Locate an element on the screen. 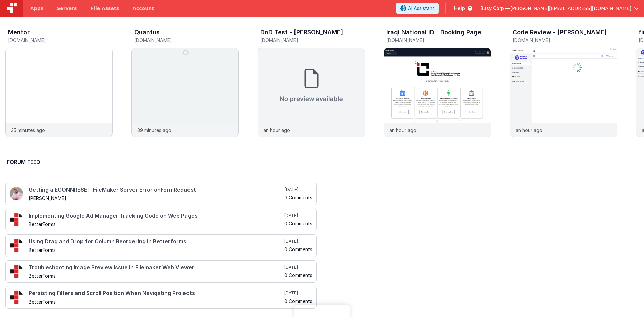 Image resolution: width=644 pixels, height=318 pixels. h4: Getting a ECONNRESET: FileMaker Server Error onFormRequest is located at coordinates (156, 190).